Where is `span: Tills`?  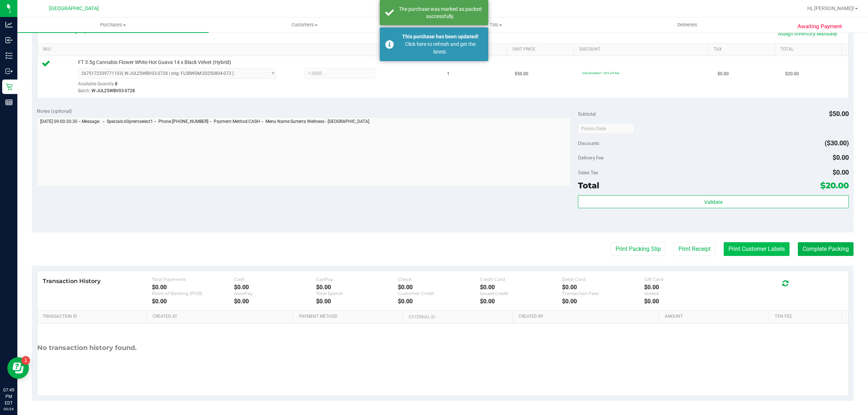
span: Tills is located at coordinates (495, 25).